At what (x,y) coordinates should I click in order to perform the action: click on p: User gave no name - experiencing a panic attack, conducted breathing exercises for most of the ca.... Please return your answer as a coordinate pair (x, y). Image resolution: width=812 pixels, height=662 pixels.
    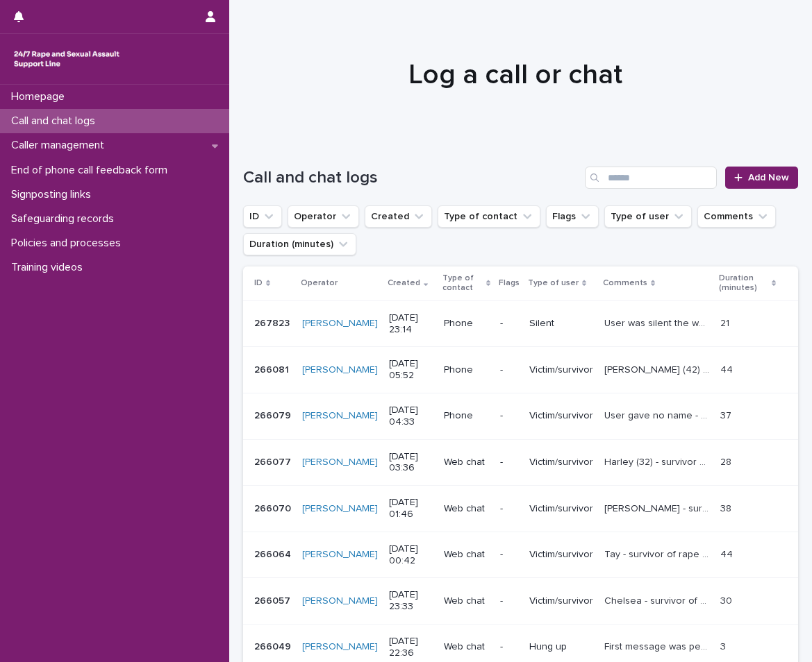
    Looking at the image, I should click on (658, 415).